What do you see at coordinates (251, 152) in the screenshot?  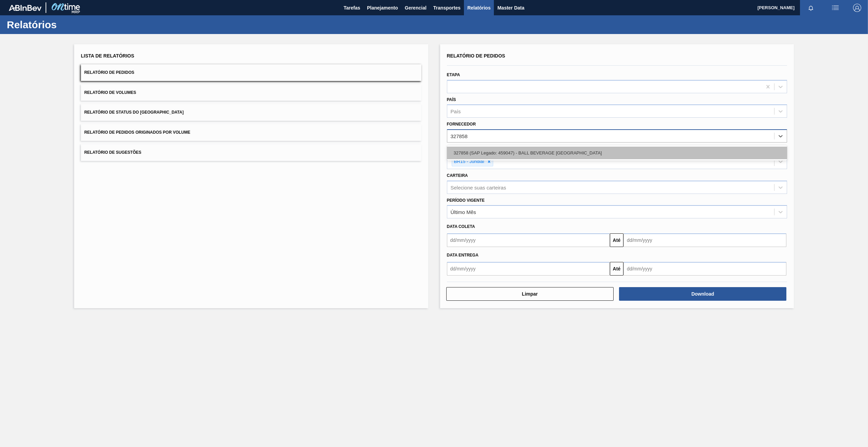 I see `button: Relatório de Sugestões` at bounding box center [251, 152].